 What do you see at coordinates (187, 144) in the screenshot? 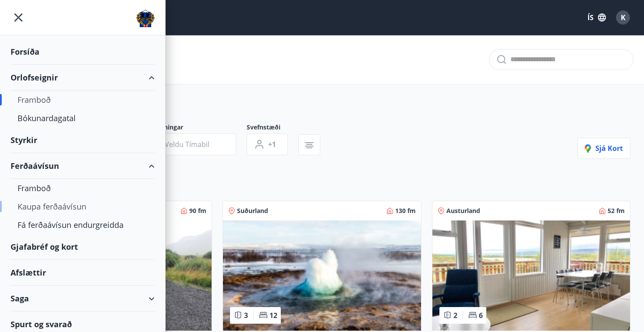
I see `span: Veldu tímabil` at bounding box center [187, 144].